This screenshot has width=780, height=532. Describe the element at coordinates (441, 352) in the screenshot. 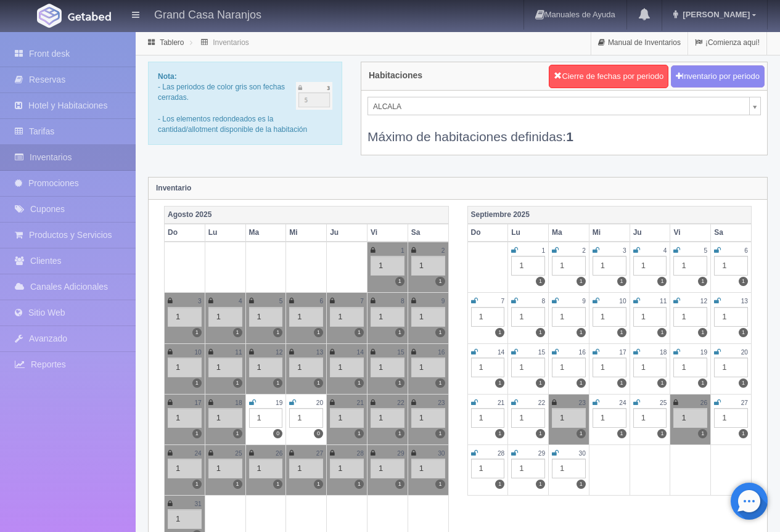

I see `small: 16` at that location.